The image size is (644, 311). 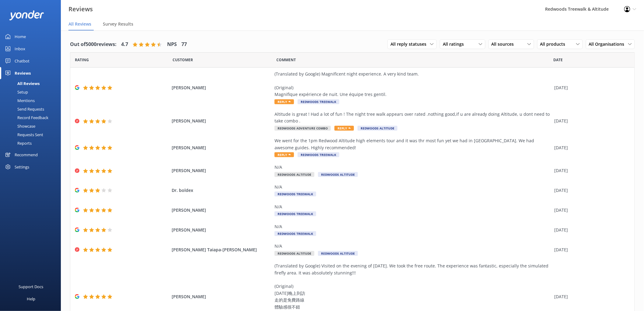 I want to click on span: All reply statuses, so click(x=410, y=44).